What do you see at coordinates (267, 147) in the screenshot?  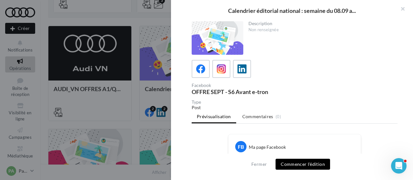 I see `div: Ma page Facebook` at bounding box center [267, 147].